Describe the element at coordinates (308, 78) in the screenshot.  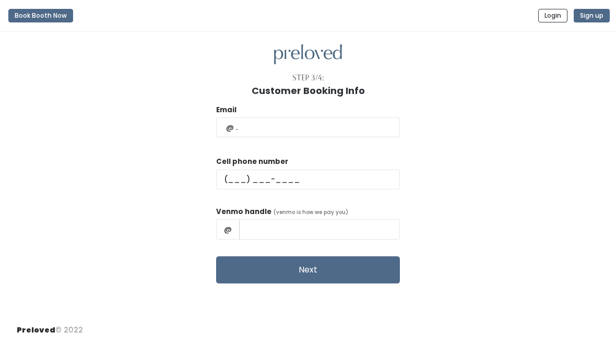
I see `div: Step 3/4:` at that location.